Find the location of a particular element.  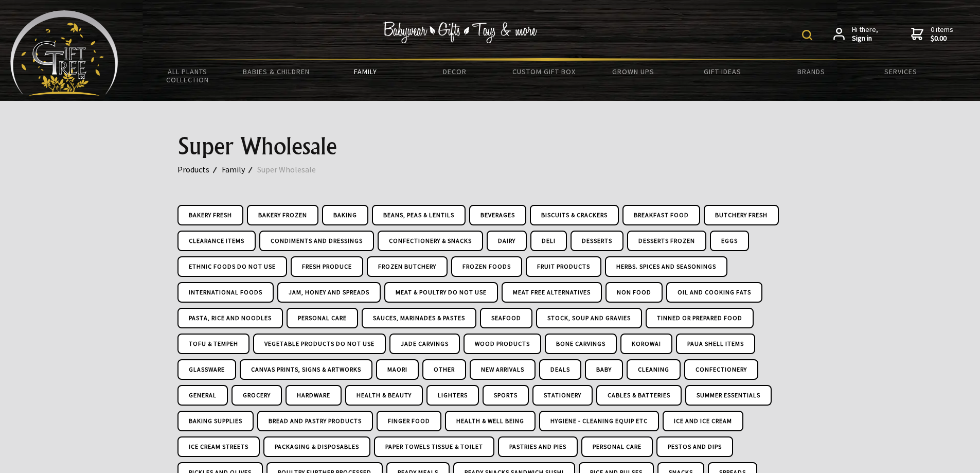

a: Frozen Butchery is located at coordinates (407, 266).